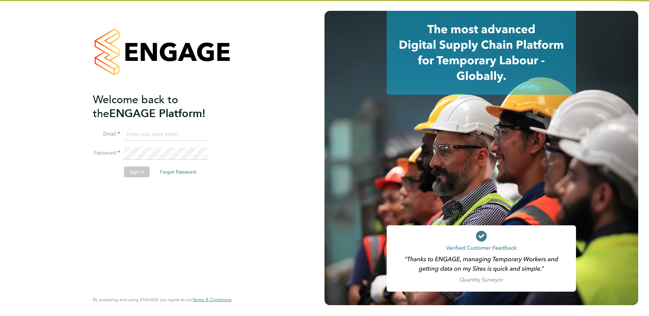 This screenshot has height=316, width=649. I want to click on span: By accessing and using ENGAGE you agree to our, so click(162, 299).